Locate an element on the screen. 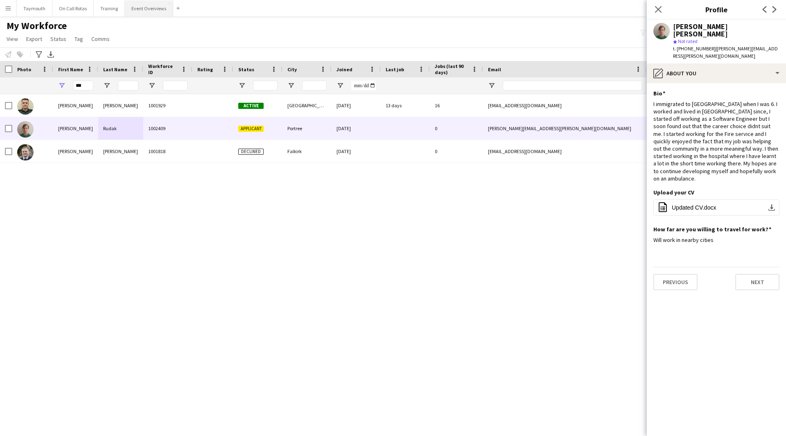  button: On Call Rotas is located at coordinates (73, 8).